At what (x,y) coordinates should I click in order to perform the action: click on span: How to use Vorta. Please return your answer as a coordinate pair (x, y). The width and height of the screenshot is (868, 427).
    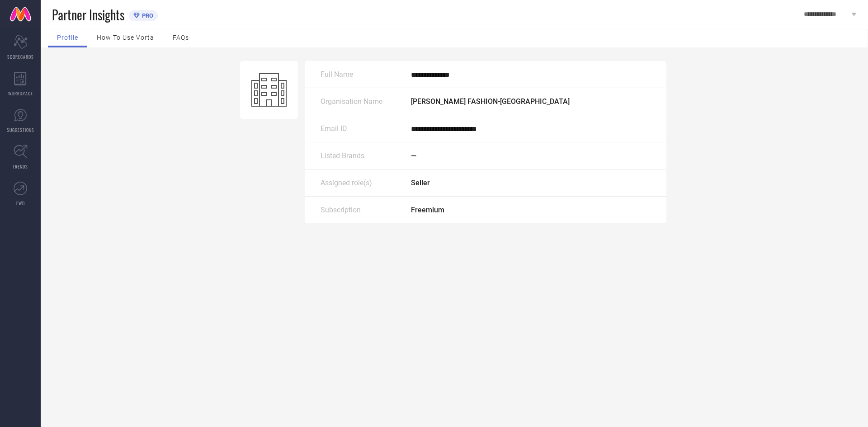
    Looking at the image, I should click on (125, 38).